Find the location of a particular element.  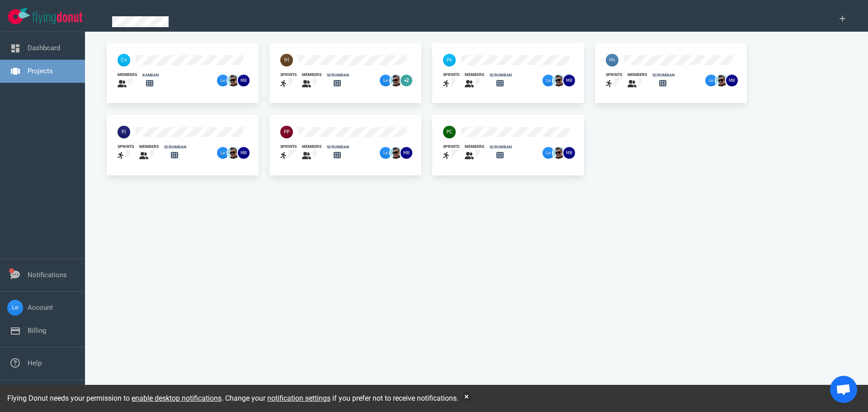

span: Flying Donut needs your permission to is located at coordinates (115, 398).